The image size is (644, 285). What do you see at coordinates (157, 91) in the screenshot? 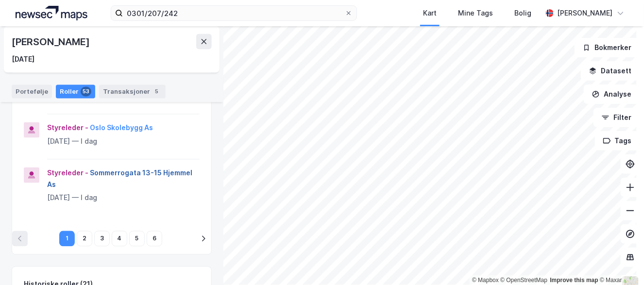
I see `div: 5` at bounding box center [157, 91].